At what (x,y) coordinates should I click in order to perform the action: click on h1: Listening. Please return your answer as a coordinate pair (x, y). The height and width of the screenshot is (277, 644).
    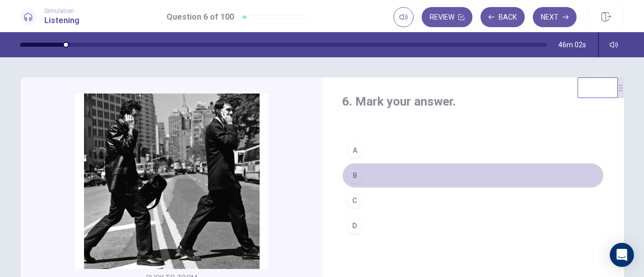
    Looking at the image, I should click on (62, 21).